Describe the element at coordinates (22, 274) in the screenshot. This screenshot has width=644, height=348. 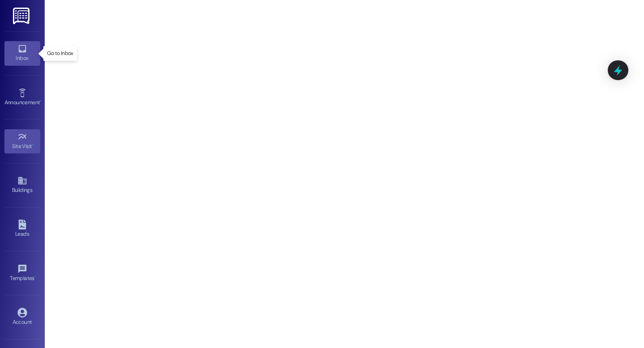
I see `a: Templates •` at that location.